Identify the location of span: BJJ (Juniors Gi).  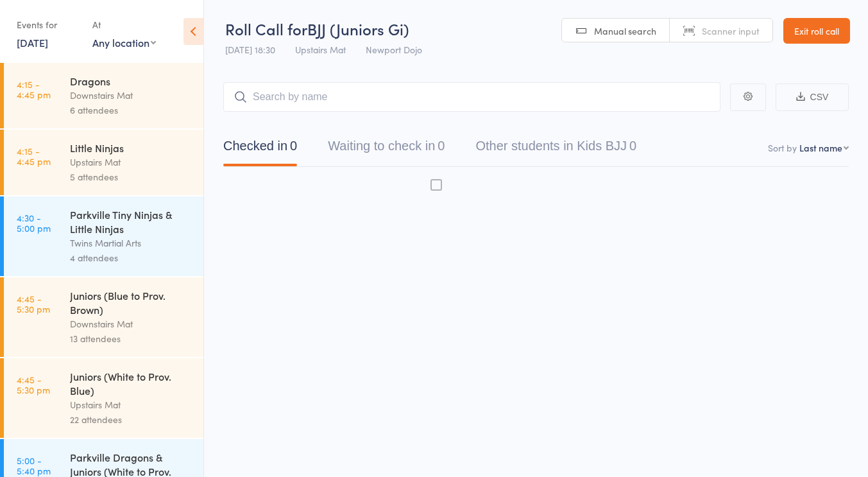
(358, 28).